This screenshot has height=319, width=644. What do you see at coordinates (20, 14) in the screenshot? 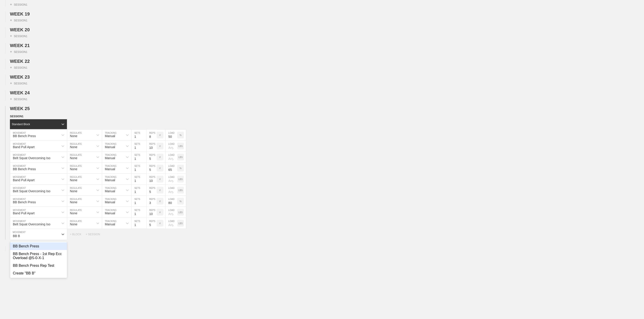
I see `span: WEEK 19` at bounding box center [20, 14].